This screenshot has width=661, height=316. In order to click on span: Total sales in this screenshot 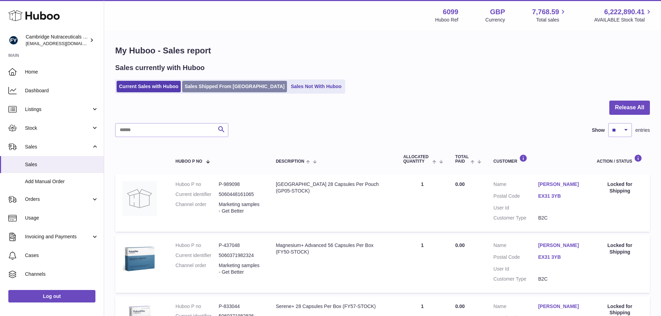, I will do `click(551, 20)`.